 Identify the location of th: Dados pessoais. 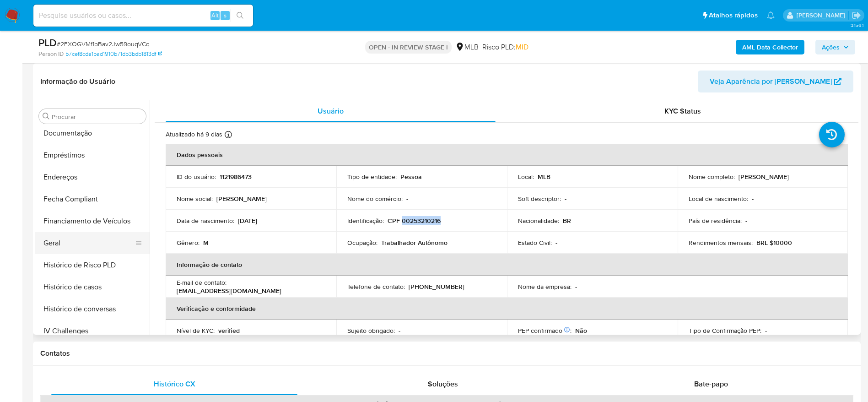
(506, 155).